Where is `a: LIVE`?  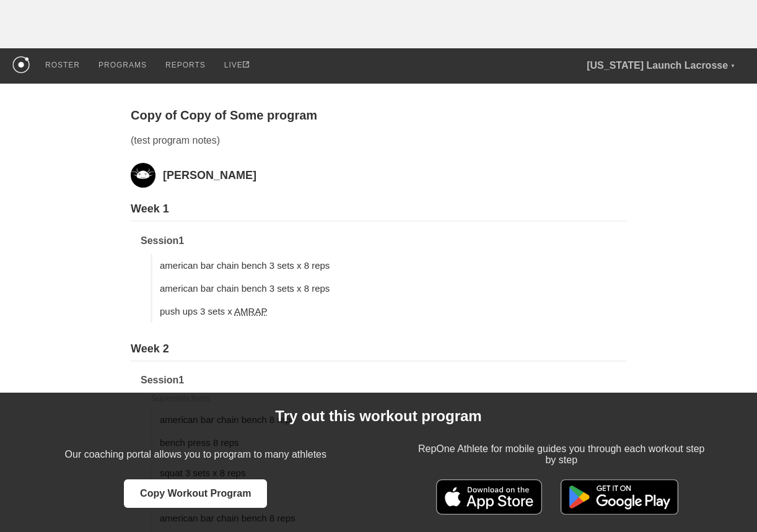
a: LIVE is located at coordinates (236, 65).